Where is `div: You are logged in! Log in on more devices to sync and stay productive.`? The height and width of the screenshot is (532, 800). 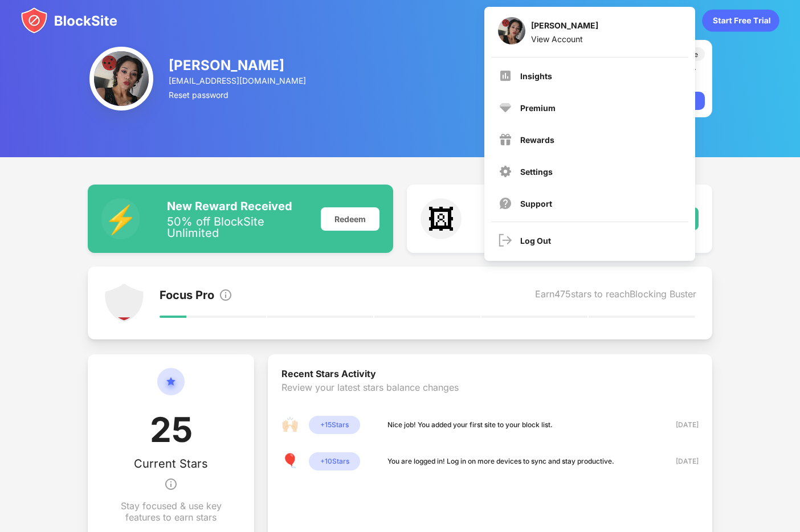 div: You are logged in! Log in on more devices to sync and stay productive. is located at coordinates (501, 461).